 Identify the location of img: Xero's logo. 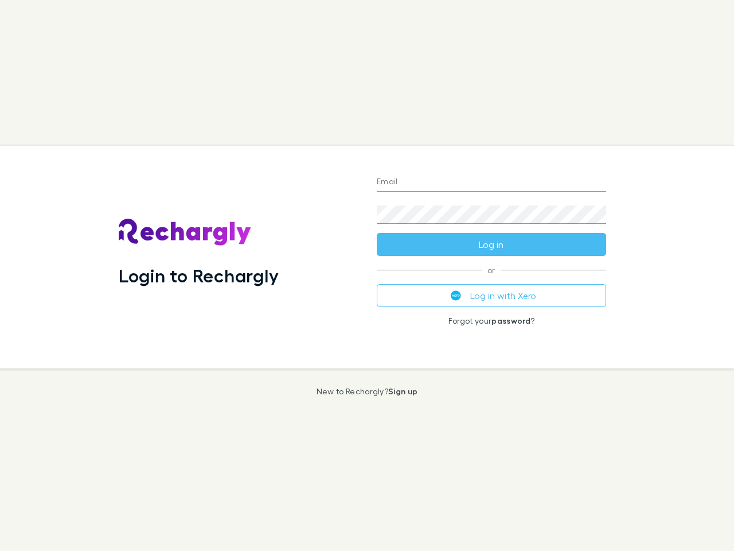
(456, 295).